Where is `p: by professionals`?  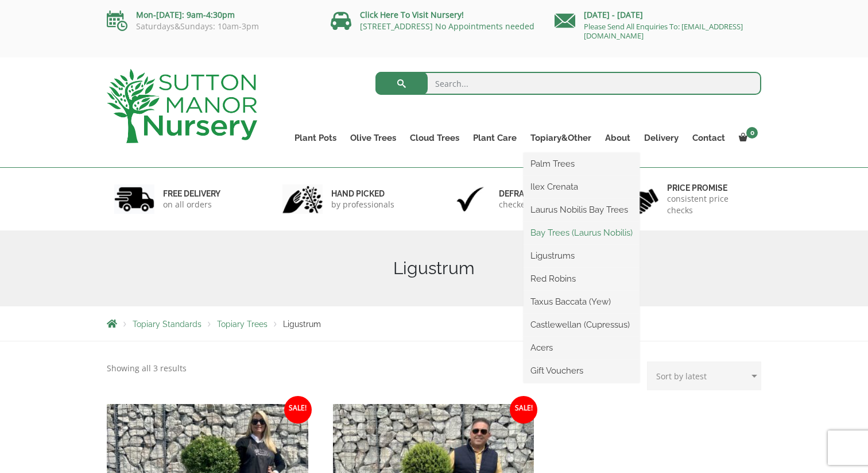
p: by professionals is located at coordinates (363, 205).